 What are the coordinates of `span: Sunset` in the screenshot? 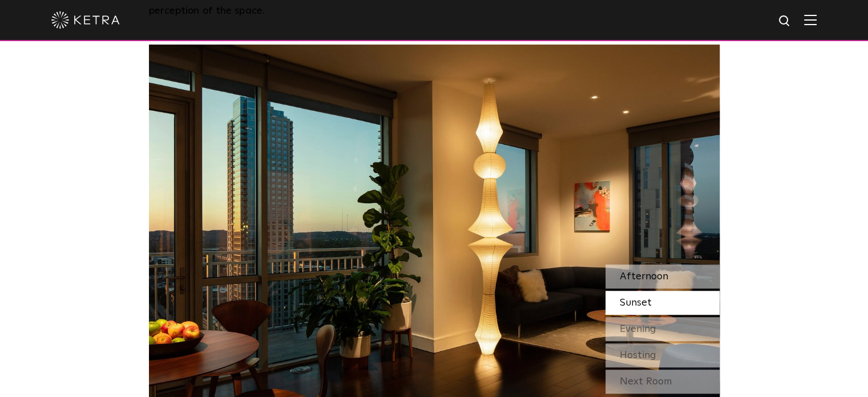 It's located at (636, 303).